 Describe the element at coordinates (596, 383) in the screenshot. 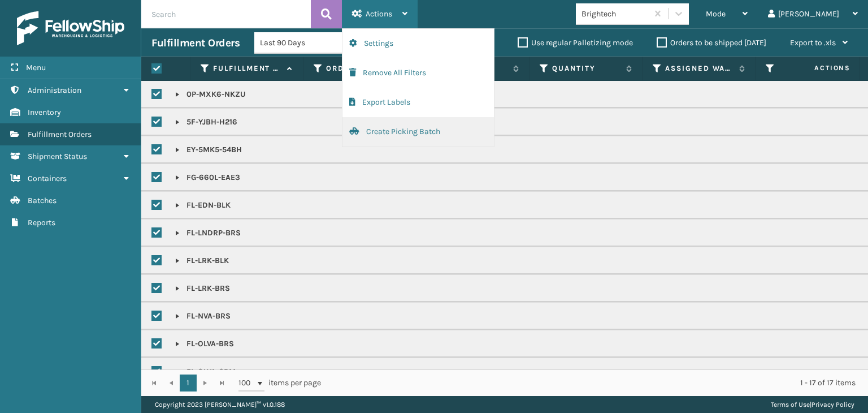

I see `div: 1 - 17 of 17 items` at that location.